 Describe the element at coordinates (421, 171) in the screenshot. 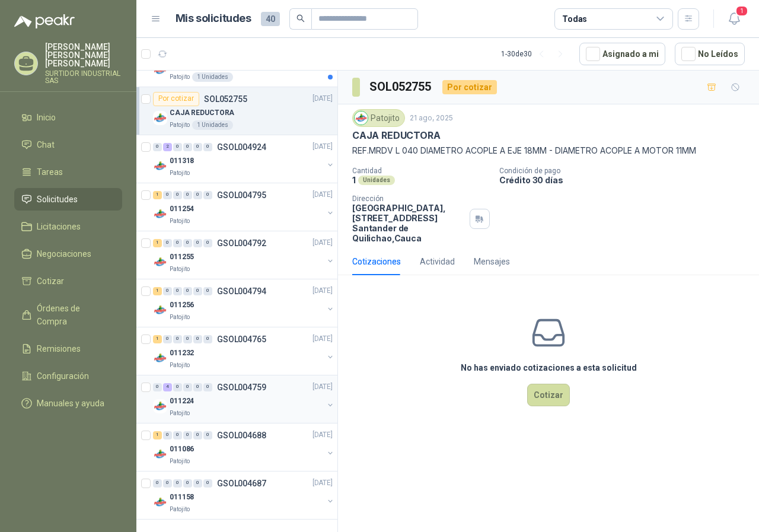

I see `p: Cantidad` at that location.